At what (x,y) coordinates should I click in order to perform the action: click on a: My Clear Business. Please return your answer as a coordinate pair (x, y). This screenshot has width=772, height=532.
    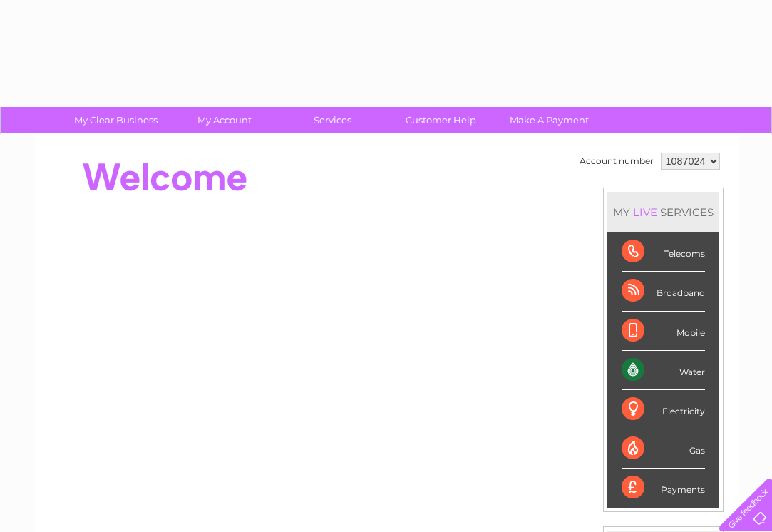
    Looking at the image, I should click on (115, 119).